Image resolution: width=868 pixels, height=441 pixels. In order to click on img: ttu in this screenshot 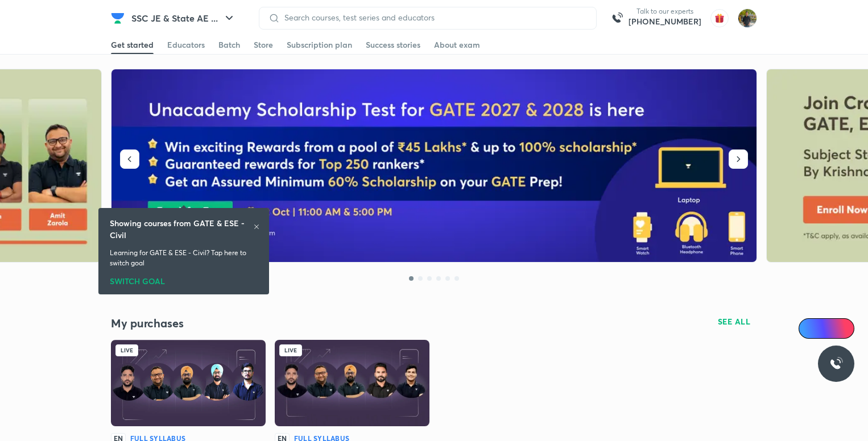, I will do `click(836, 363)`.